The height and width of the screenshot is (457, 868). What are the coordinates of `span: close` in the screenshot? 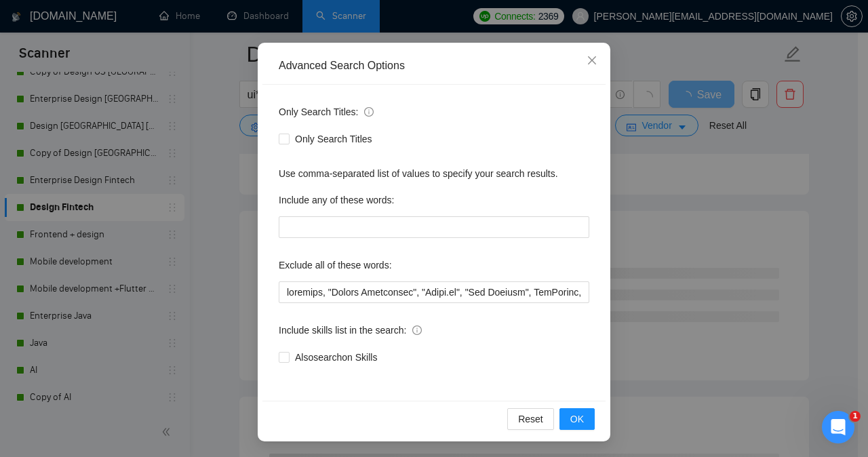 It's located at (592, 61).